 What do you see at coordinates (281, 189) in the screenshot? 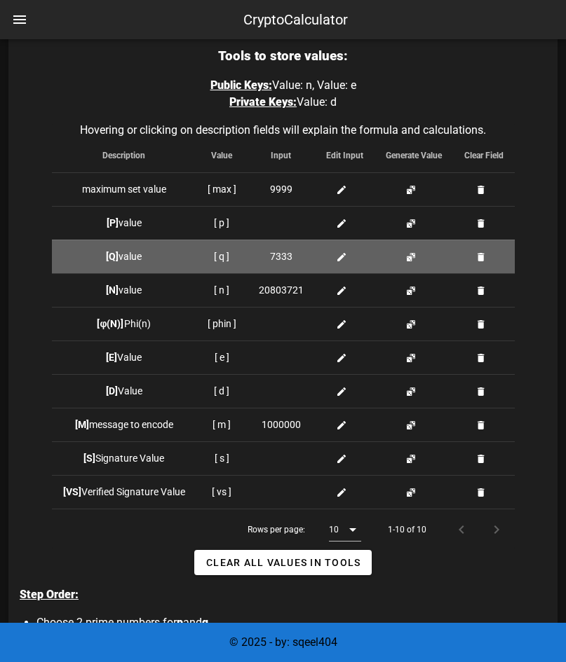
I see `span: 9999` at bounding box center [281, 189].